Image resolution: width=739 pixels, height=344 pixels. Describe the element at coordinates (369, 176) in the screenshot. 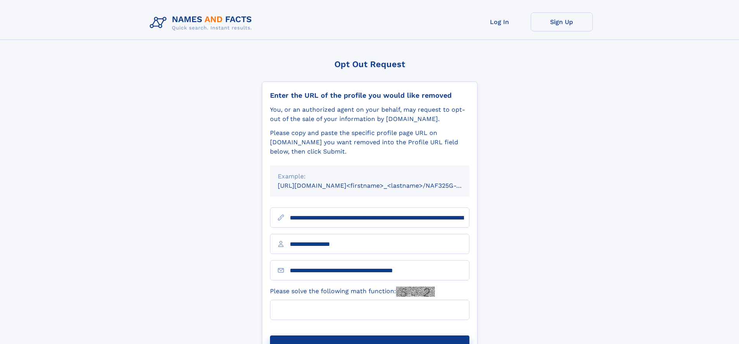

I see `div: Example:` at that location.